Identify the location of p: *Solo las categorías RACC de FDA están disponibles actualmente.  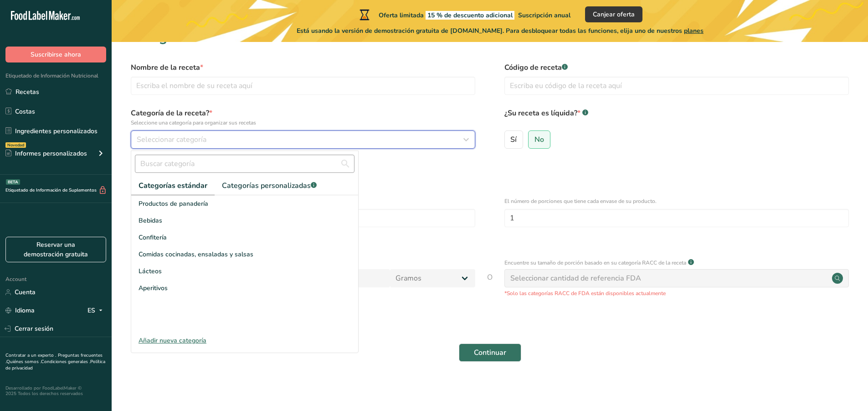
(677, 293).